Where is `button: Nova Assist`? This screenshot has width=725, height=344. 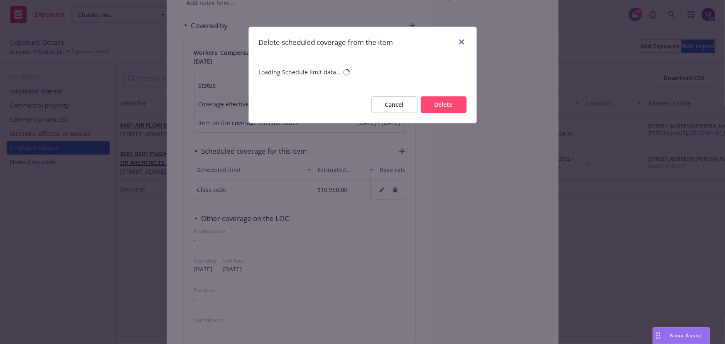 button: Nova Assist is located at coordinates (681, 335).